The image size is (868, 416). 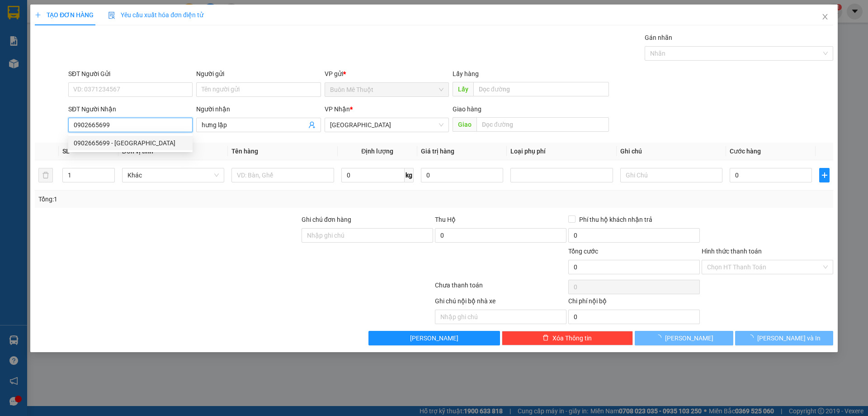 What do you see at coordinates (501, 303) in the screenshot?
I see `div: Ghi chú nội bộ nhà xe` at bounding box center [501, 303].